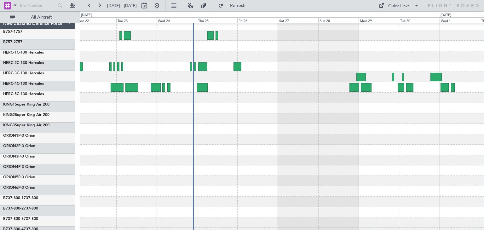  Describe the element at coordinates (11, 167) in the screenshot. I see `span: ORION4` at that location.